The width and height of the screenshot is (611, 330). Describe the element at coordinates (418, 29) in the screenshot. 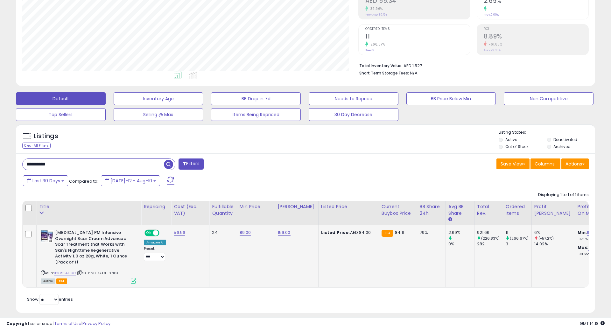

I see `span: Ordered Items` at that location.